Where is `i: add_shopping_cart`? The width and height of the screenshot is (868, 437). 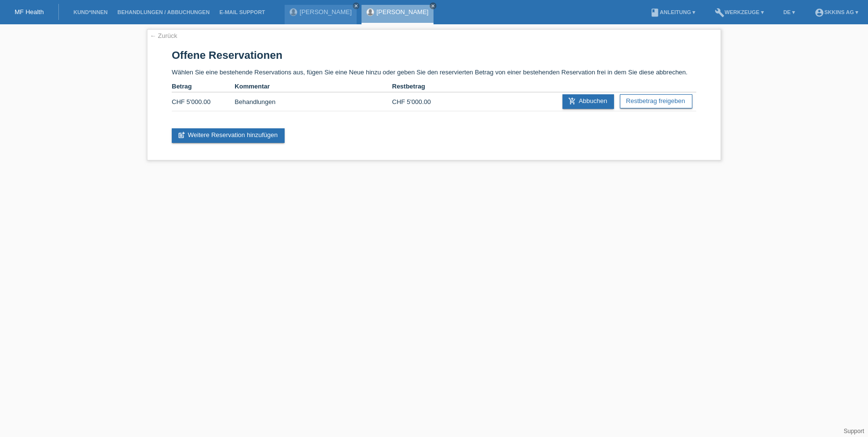
i: add_shopping_cart is located at coordinates (572, 101).